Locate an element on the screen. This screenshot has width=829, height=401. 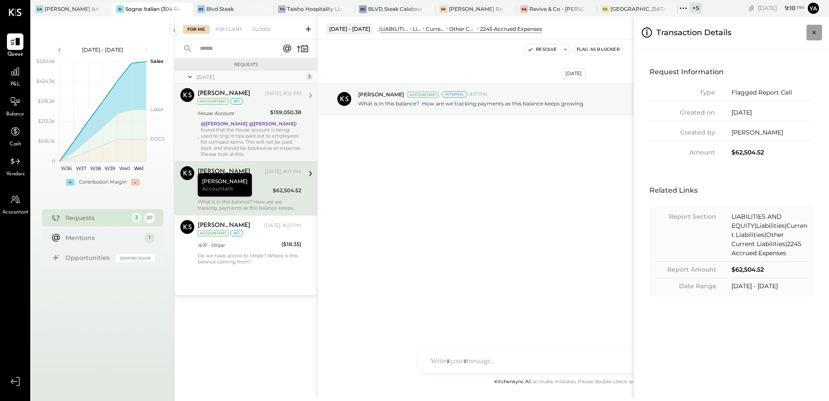
div: TH is located at coordinates (282, 9).